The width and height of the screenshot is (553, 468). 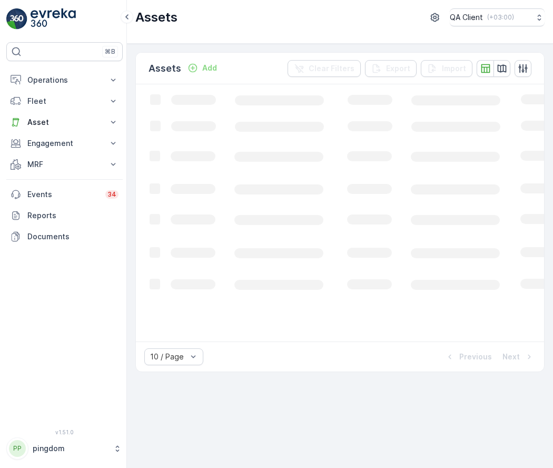 What do you see at coordinates (64, 143) in the screenshot?
I see `p: Engagement` at bounding box center [64, 143].